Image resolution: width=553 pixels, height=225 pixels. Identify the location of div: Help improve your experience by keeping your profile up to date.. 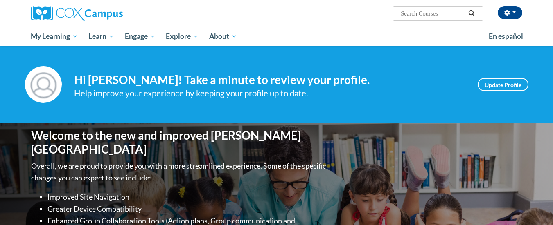
(270, 93).